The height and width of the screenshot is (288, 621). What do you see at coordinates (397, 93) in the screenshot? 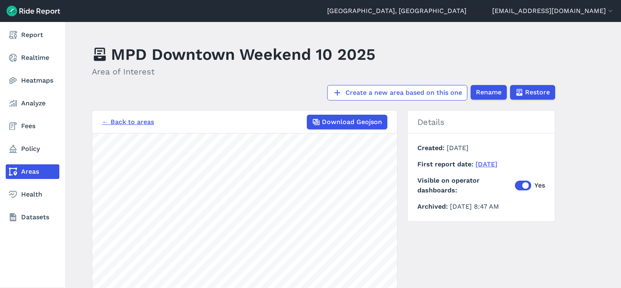
I see `a: Create a new area based on this one` at bounding box center [397, 93].